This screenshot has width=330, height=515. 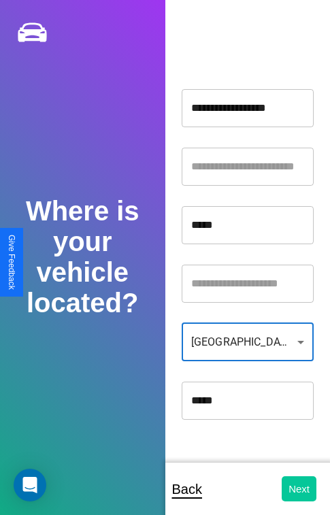 I want to click on button: Next, so click(x=299, y=489).